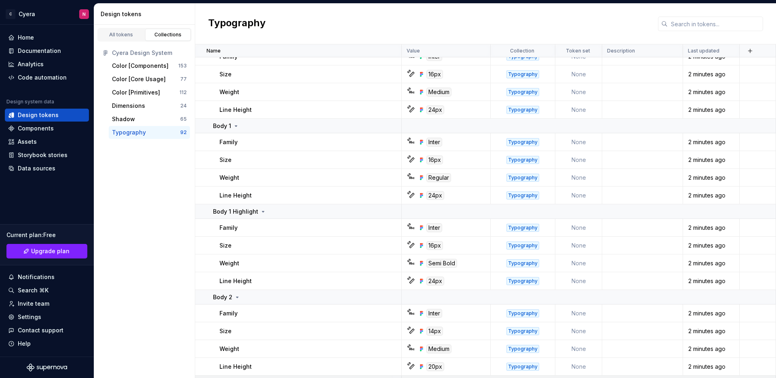 This screenshot has height=378, width=776. I want to click on div: Assets, so click(27, 142).